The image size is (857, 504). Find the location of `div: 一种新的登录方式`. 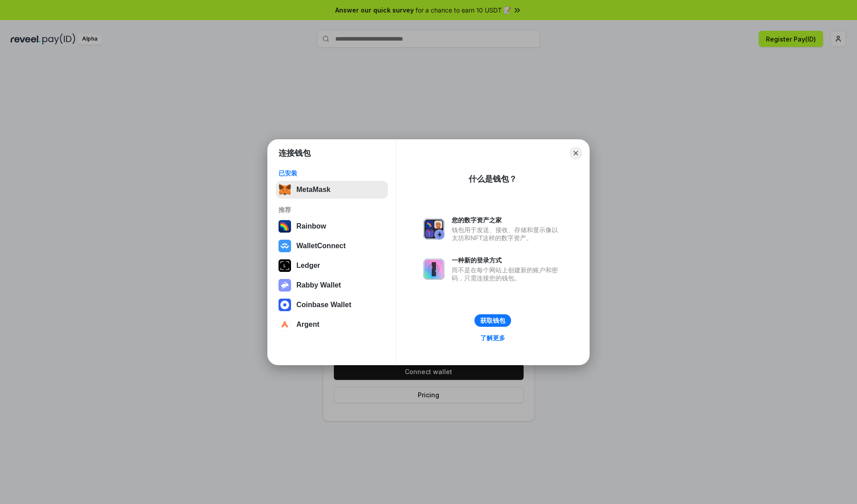

div: 一种新的登录方式 is located at coordinates (507, 260).